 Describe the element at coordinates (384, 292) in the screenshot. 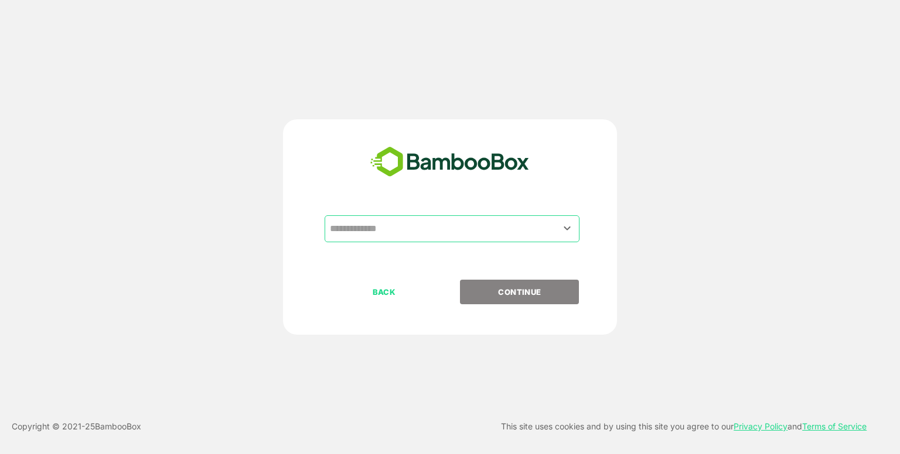

I see `button: BACK` at that location.